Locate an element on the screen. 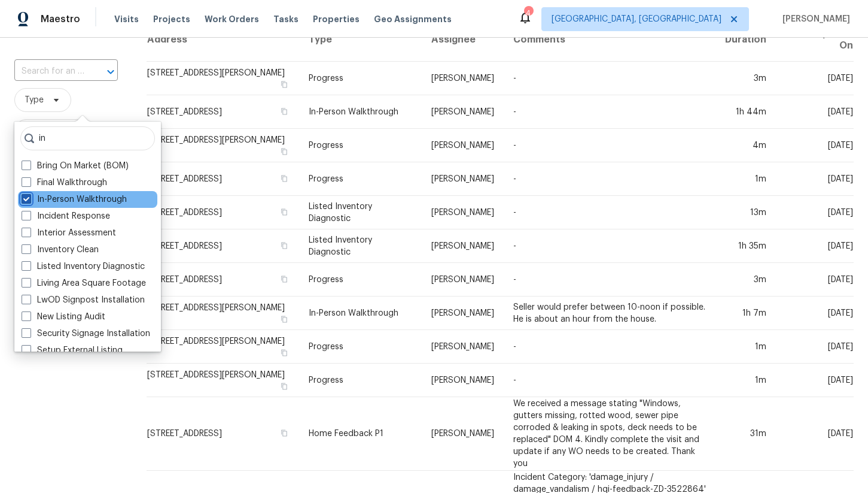  td: 31m is located at coordinates (745, 434).